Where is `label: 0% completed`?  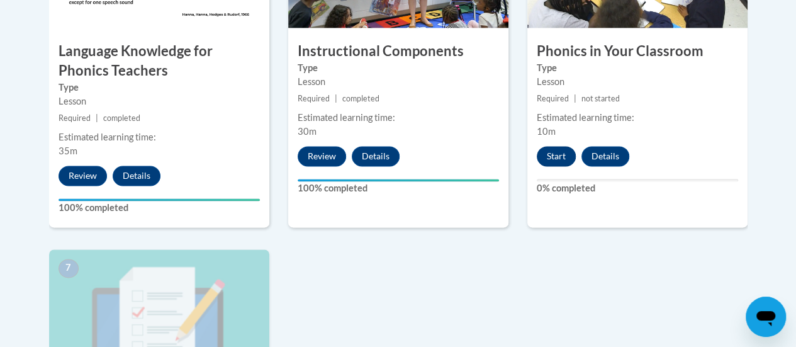
label: 0% completed is located at coordinates (638, 188).